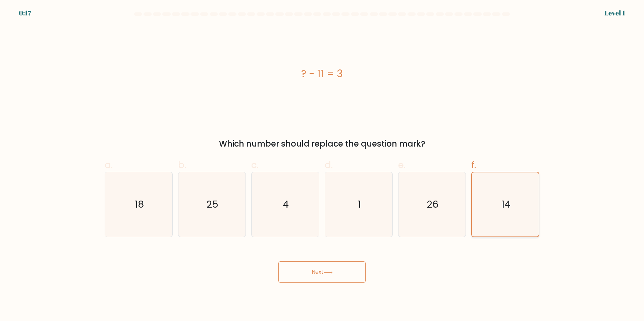 The image size is (644, 321). Describe the element at coordinates (322, 272) in the screenshot. I see `button: Next` at that location.